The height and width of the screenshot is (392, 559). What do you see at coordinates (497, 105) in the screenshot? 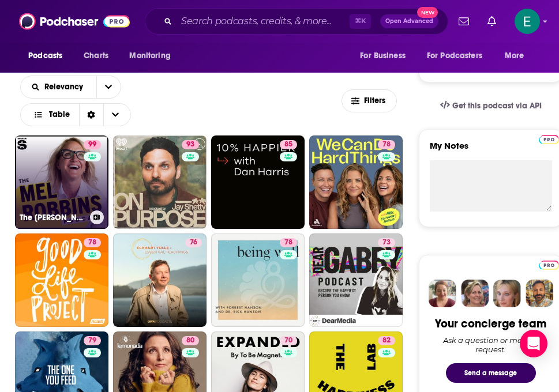
I see `span: Get this podcast via API` at bounding box center [497, 105].